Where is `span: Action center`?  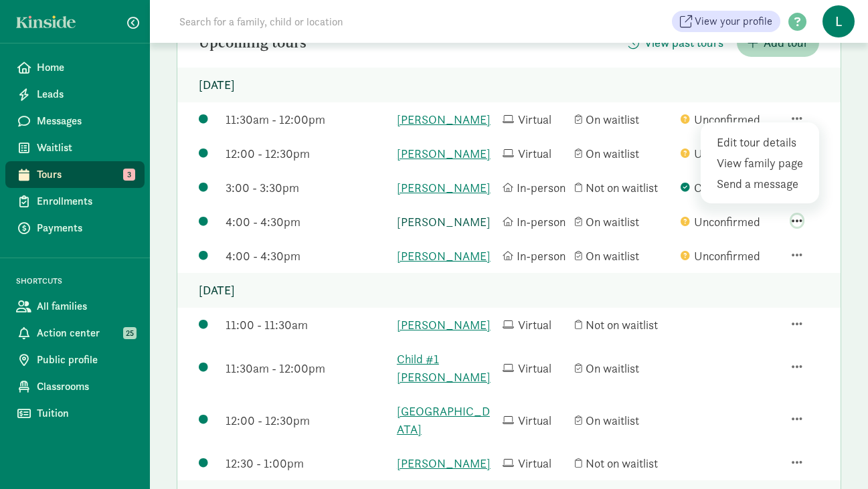 span: Action center is located at coordinates (85, 333).